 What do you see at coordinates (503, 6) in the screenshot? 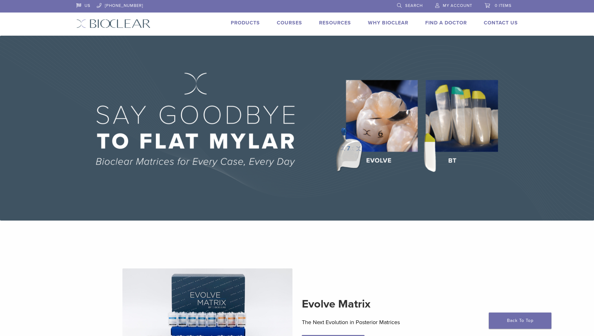
I see `span: 0 items` at bounding box center [503, 6].